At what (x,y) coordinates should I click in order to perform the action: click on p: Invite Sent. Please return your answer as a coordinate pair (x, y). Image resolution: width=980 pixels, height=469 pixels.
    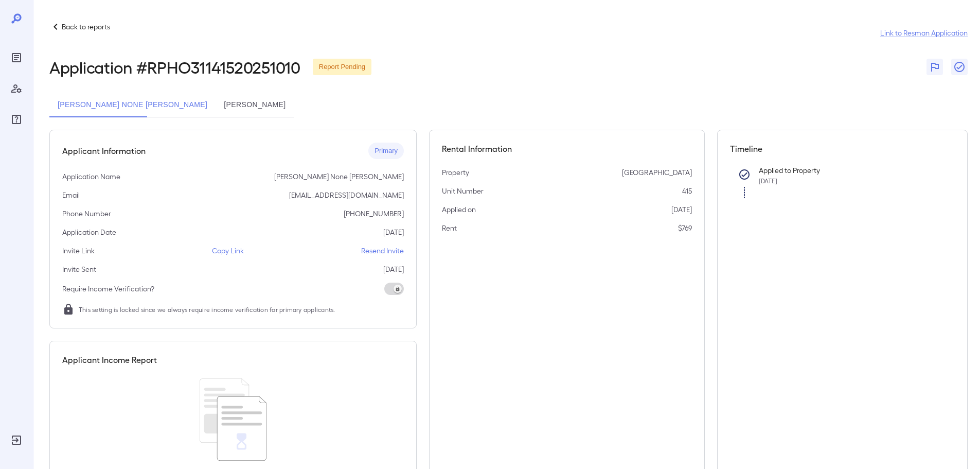
    Looking at the image, I should click on (79, 269).